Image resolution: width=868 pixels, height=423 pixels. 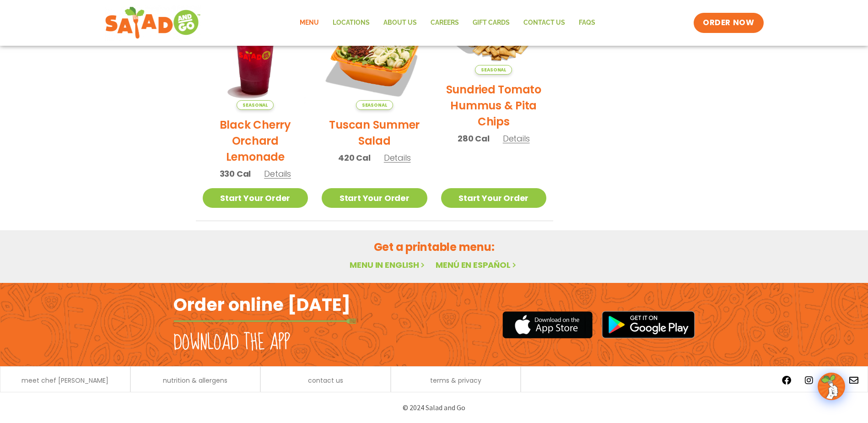 I want to click on img: google_play, so click(x=648, y=325).